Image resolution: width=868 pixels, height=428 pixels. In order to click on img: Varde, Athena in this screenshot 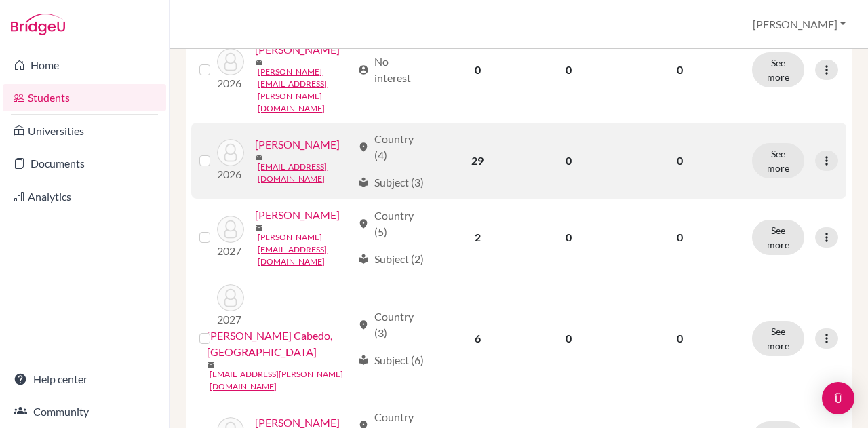, I will do `click(230, 153)`.